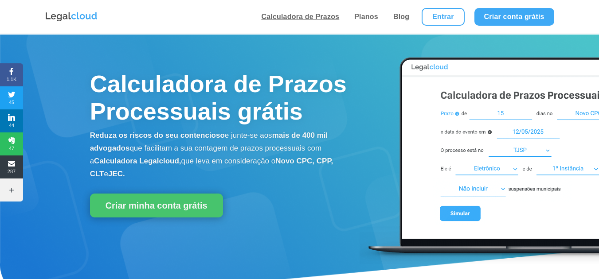 This screenshot has width=599, height=279. What do you see at coordinates (225, 155) in the screenshot?
I see `p: e junte-se aos que facilitam a sua contagem de prazos processuais com a que leva em consideração o e` at bounding box center [225, 155].